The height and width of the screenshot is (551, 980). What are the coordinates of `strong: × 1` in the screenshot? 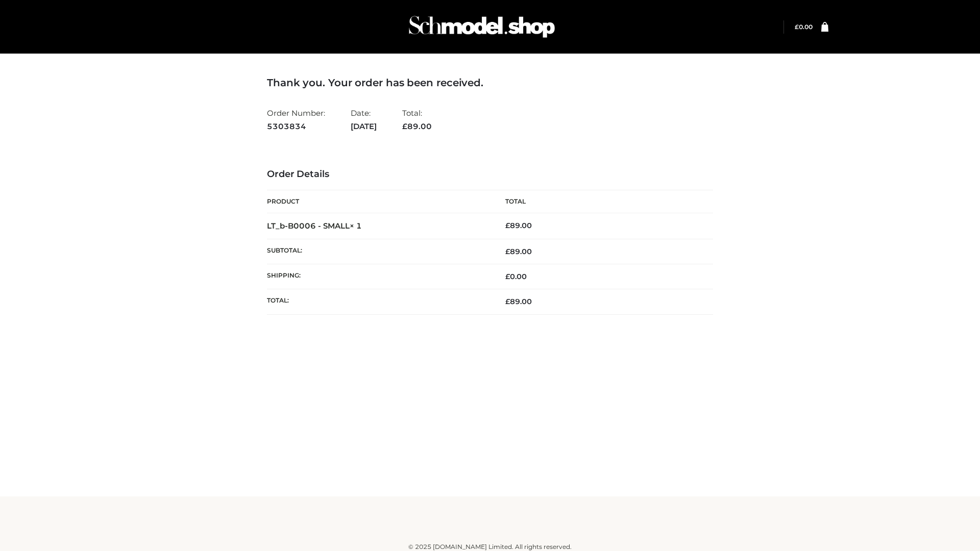 It's located at (356, 226).